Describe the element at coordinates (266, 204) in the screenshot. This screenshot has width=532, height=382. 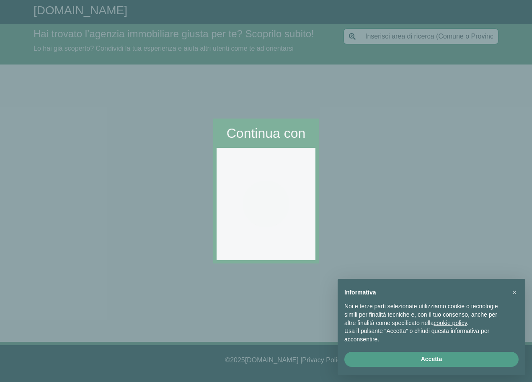
I see `div: Caricando..` at that location.